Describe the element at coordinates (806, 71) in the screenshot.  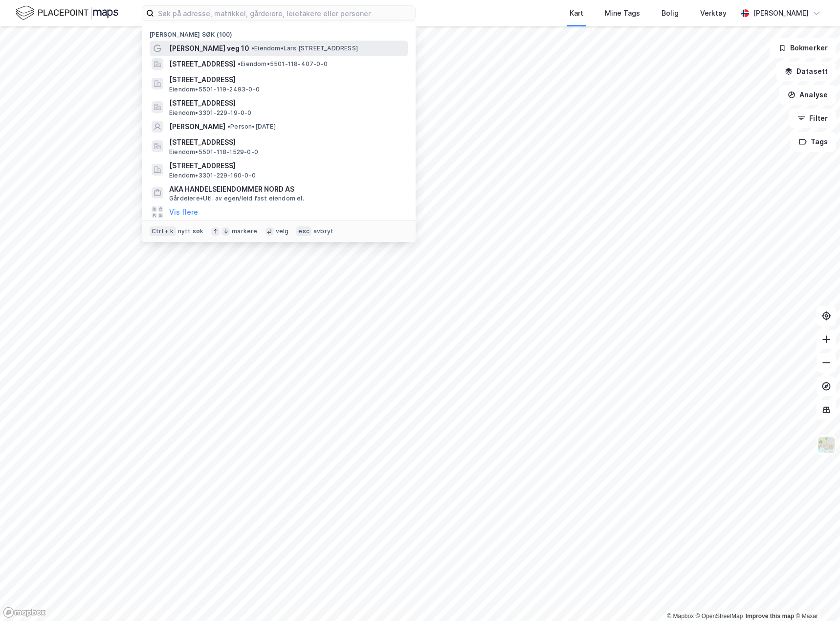
I see `button: Datasett` at that location.